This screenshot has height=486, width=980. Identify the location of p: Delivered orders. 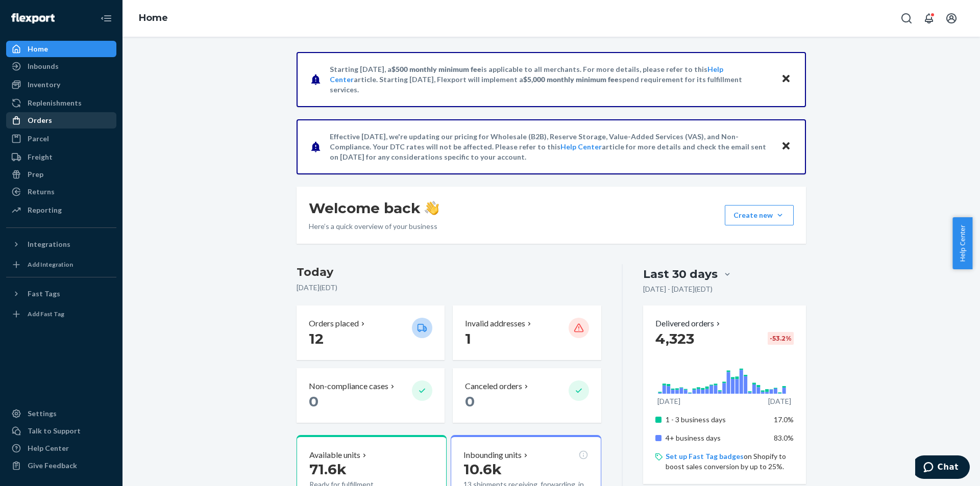
(688, 323).